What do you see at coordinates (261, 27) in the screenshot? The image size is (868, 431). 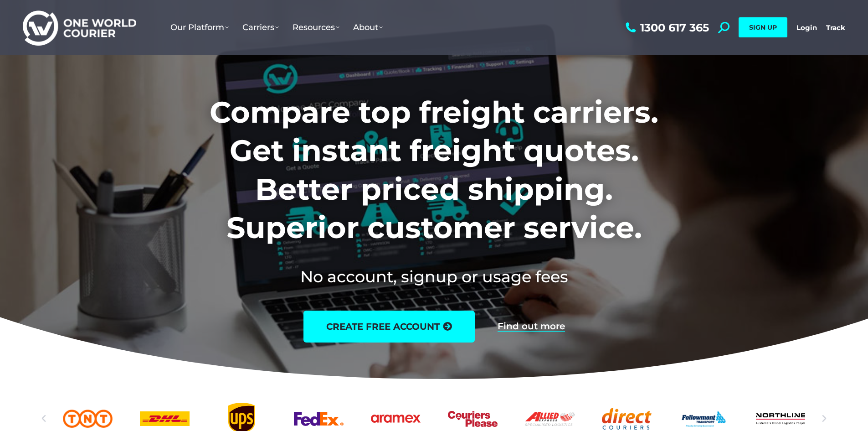 I see `a: Carriers` at bounding box center [261, 27].